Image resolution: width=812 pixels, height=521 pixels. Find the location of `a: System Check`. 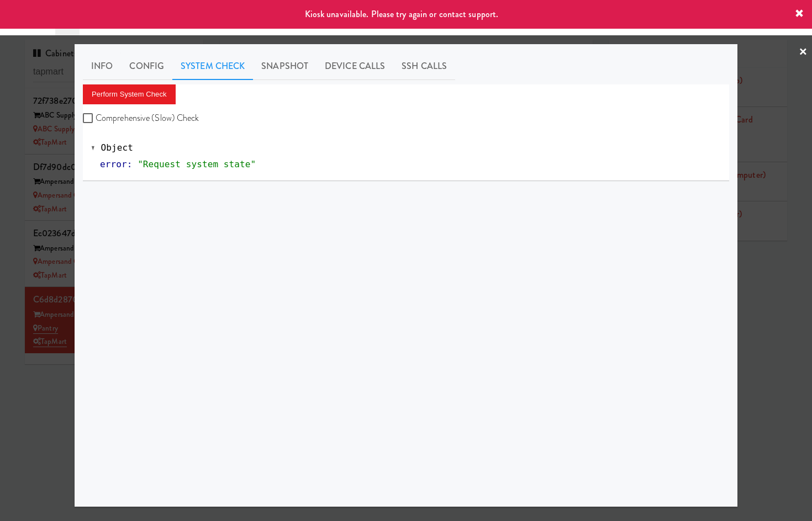

a: System Check is located at coordinates (212, 66).